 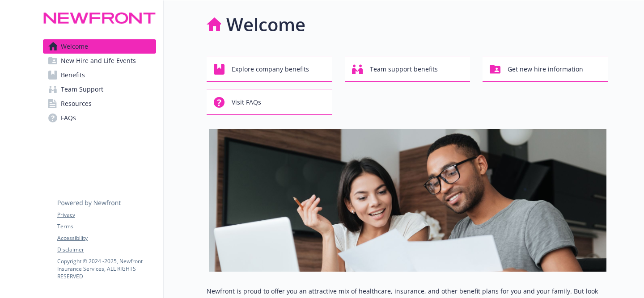 I want to click on button: Visit FAQs, so click(x=269, y=102).